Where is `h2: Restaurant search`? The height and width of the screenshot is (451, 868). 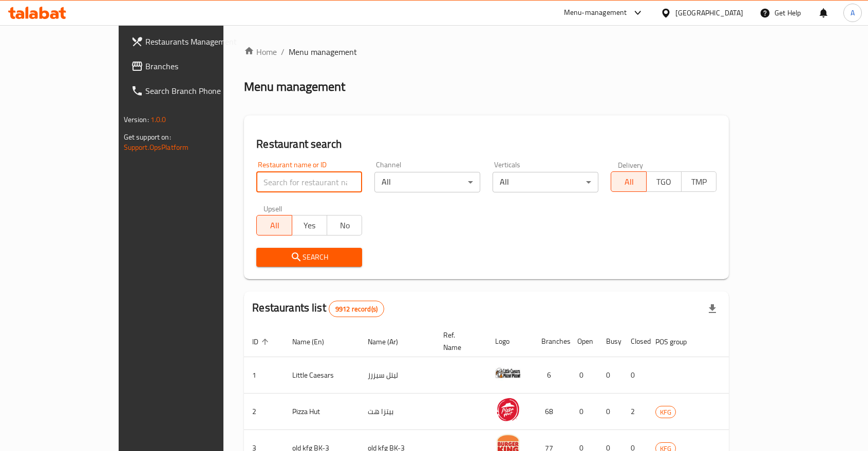 h2: Restaurant search is located at coordinates (486, 144).